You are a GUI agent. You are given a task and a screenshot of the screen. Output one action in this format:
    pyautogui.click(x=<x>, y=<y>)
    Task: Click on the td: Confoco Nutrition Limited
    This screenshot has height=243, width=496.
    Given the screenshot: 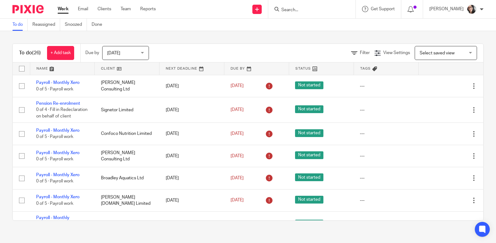 What is the action you would take?
    pyautogui.click(x=127, y=134)
    